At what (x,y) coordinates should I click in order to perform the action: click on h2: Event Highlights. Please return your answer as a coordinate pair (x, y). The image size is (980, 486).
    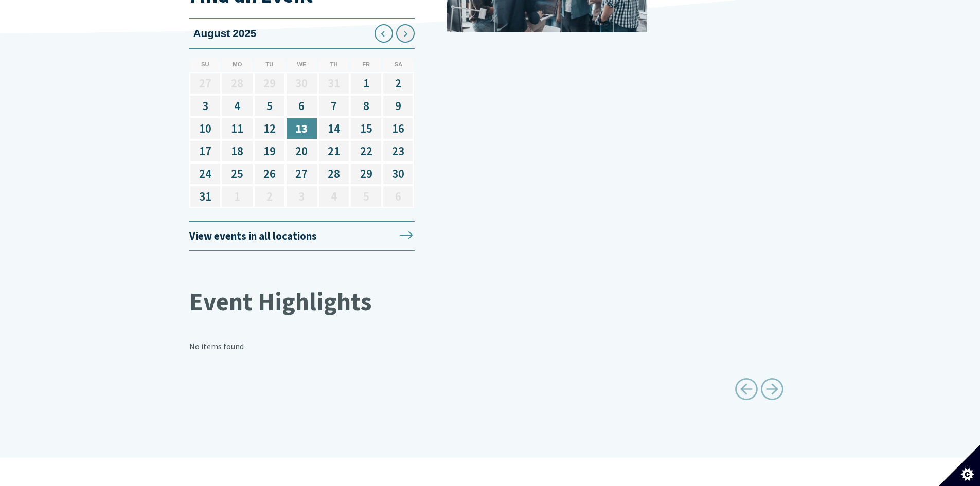
    Looking at the image, I should click on (490, 301).